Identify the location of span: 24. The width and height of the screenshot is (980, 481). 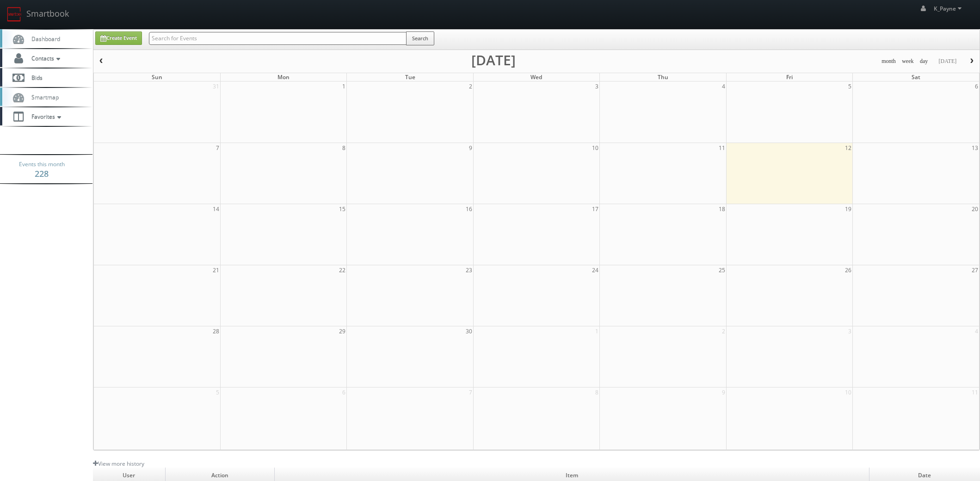
(595, 269).